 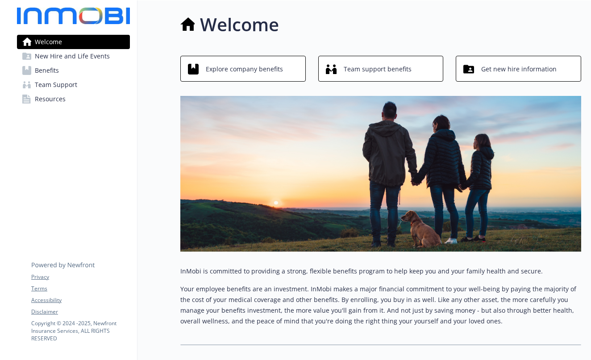 What do you see at coordinates (73, 42) in the screenshot?
I see `a: Welcome` at bounding box center [73, 42].